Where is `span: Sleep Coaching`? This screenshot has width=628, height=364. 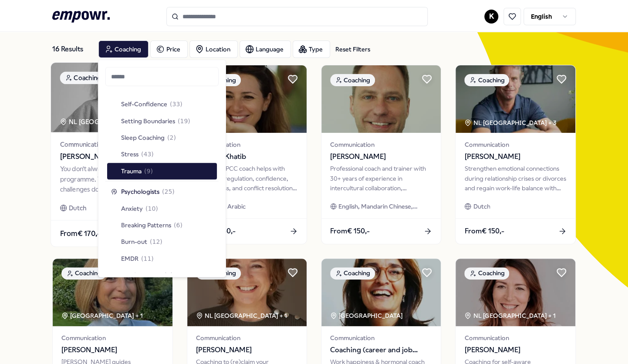 span: Sleep Coaching is located at coordinates (143, 138).